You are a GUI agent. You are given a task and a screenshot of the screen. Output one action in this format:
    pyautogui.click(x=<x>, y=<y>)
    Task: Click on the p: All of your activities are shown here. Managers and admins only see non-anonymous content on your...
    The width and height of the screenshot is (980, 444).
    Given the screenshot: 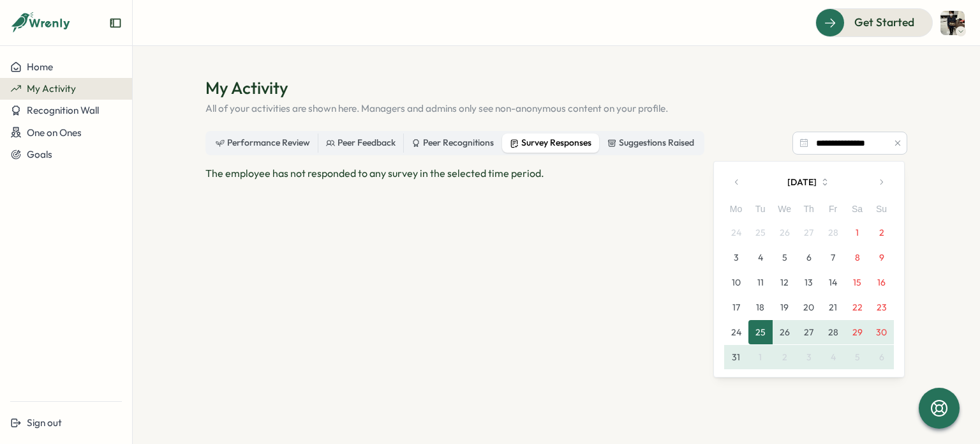 What is the action you would take?
    pyautogui.click(x=556, y=108)
    